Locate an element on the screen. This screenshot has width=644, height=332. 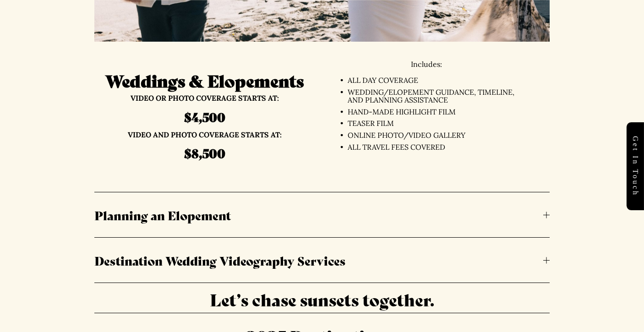
p: ALL TRAVEL FEES COVERED is located at coordinates (436, 148).